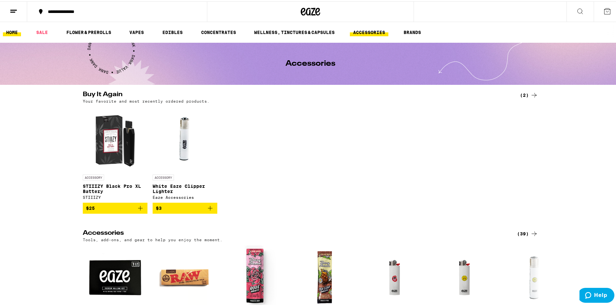  Describe the element at coordinates (294, 31) in the screenshot. I see `a: WELLNESS, TINCTURES & CAPSULES` at that location.